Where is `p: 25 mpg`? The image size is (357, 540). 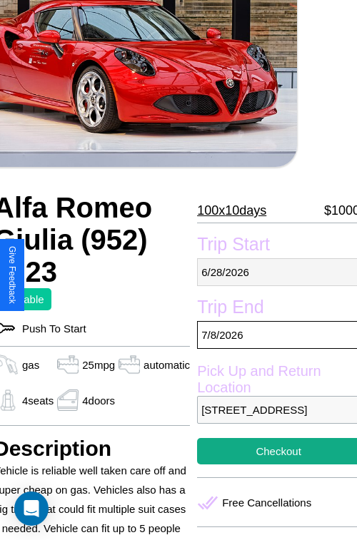 p: 25 mpg is located at coordinates (99, 365).